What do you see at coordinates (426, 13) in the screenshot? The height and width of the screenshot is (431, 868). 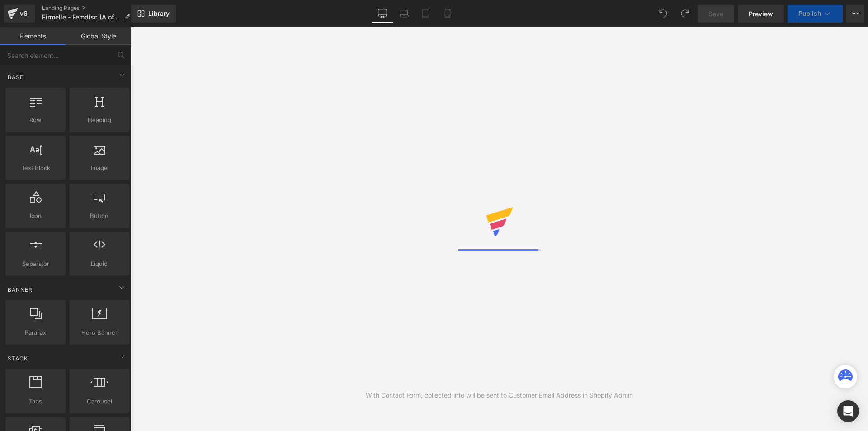 I see `a: Tablet` at bounding box center [426, 13].